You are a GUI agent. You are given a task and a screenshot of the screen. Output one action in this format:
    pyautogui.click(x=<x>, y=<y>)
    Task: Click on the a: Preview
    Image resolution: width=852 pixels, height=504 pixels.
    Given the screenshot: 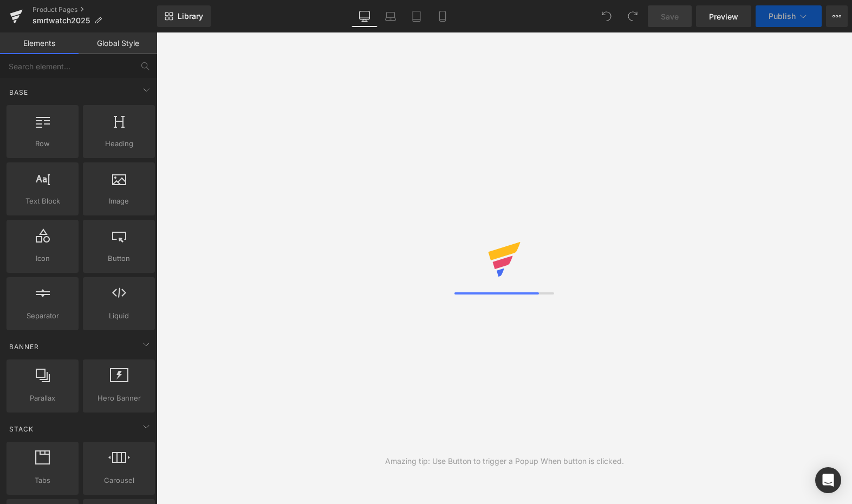 What is the action you would take?
    pyautogui.click(x=723, y=16)
    